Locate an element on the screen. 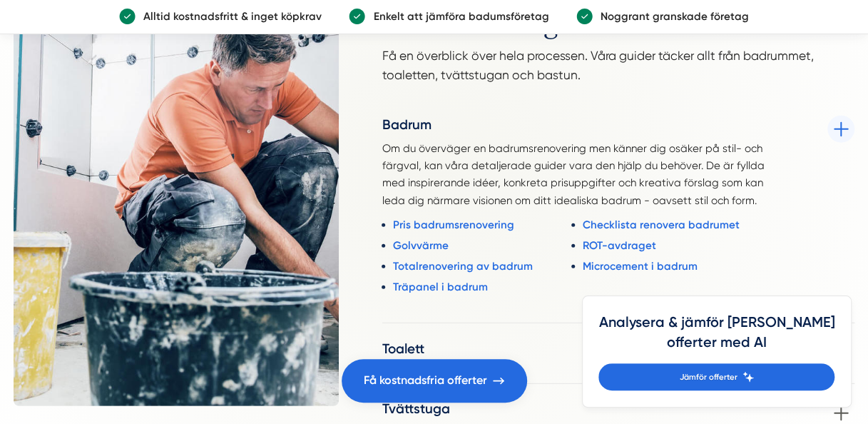 The height and width of the screenshot is (424, 868). a: Träpanel i badrum is located at coordinates (486, 287).